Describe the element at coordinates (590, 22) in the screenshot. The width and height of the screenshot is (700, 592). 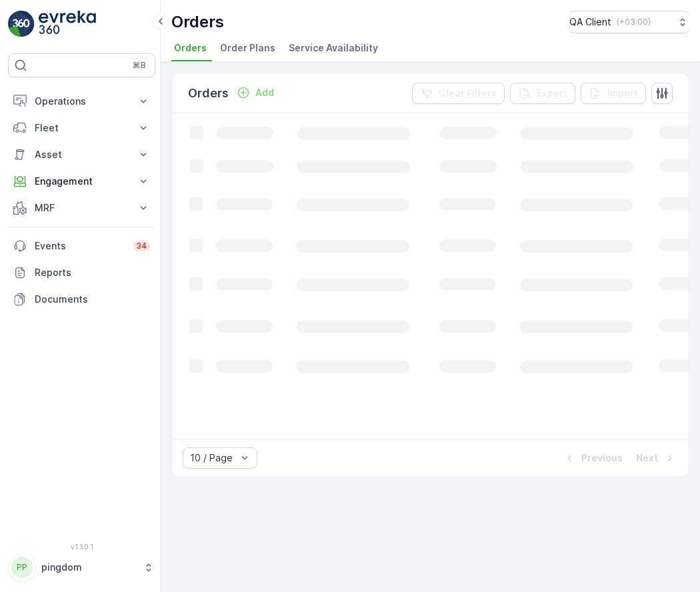
I see `p: QA Client` at that location.